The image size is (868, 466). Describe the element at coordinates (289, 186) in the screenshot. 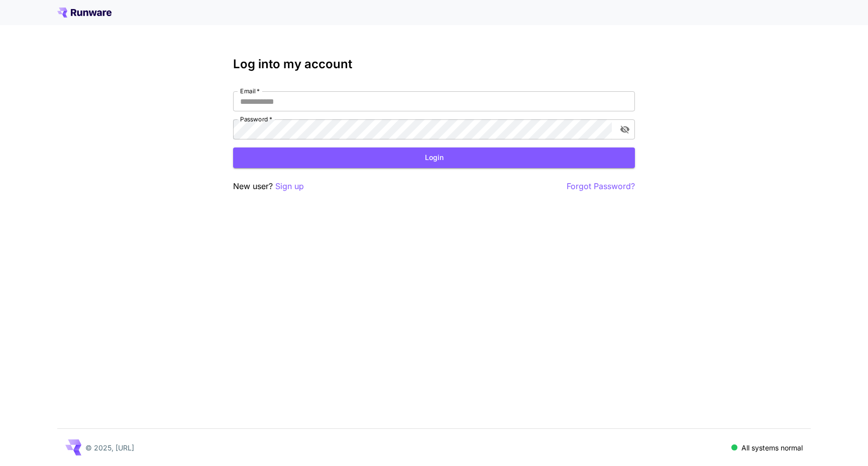

I see `p: Sign up` at that location.